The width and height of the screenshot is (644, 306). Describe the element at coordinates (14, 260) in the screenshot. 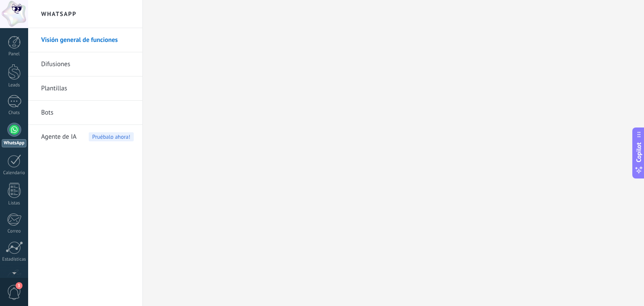

I see `div: Estadísticas` at that location.